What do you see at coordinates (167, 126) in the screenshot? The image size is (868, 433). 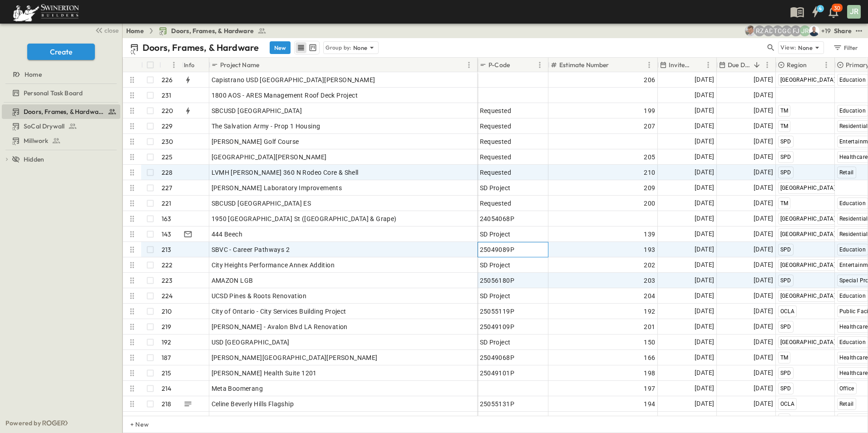 I see `p: 229` at bounding box center [167, 126].